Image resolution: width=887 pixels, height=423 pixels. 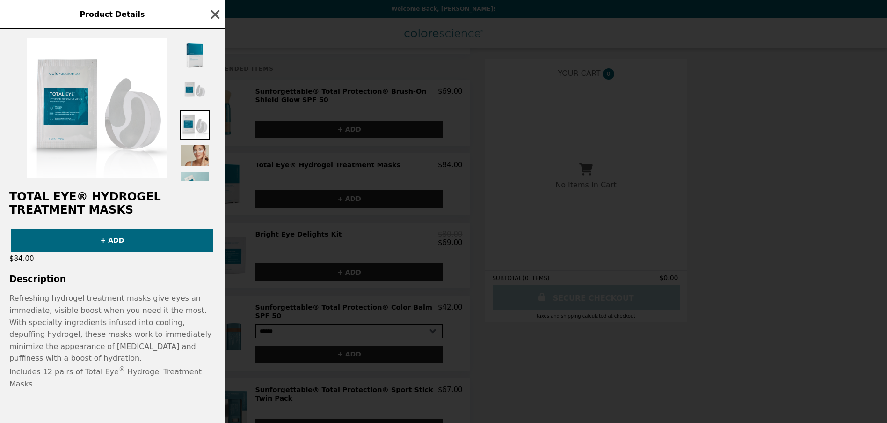 What do you see at coordinates (112, 14) in the screenshot?
I see `span: Product Details` at bounding box center [112, 14].